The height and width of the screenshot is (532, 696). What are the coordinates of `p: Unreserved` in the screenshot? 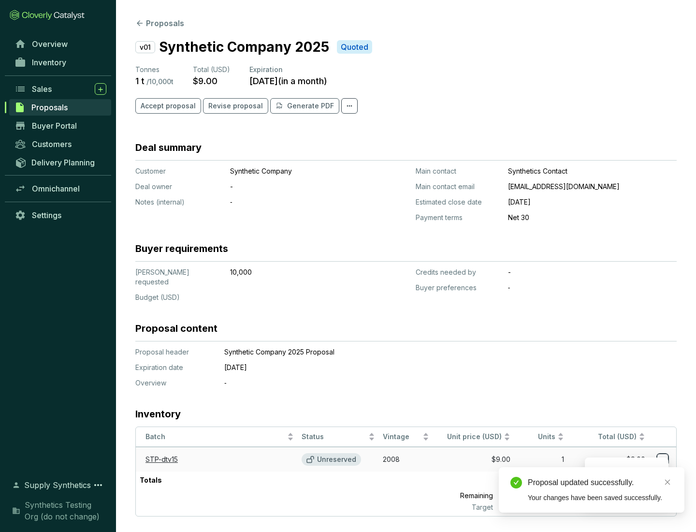 It's located at (336, 459).